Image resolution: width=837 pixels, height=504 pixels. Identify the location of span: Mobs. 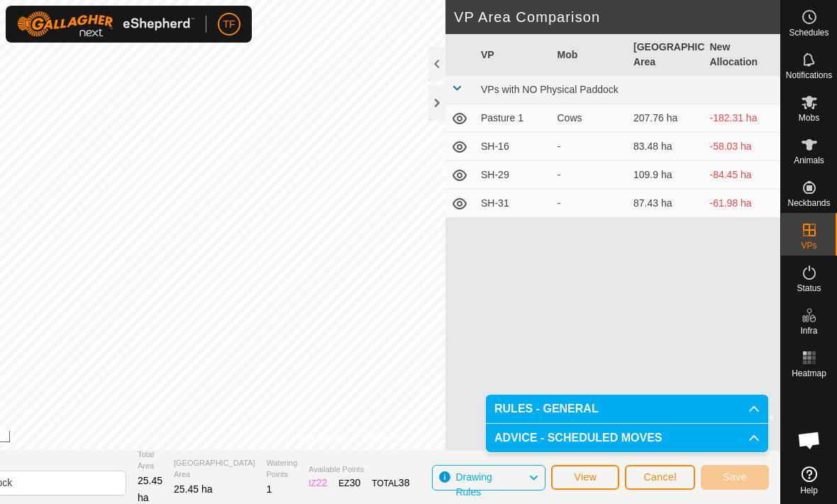
(809, 118).